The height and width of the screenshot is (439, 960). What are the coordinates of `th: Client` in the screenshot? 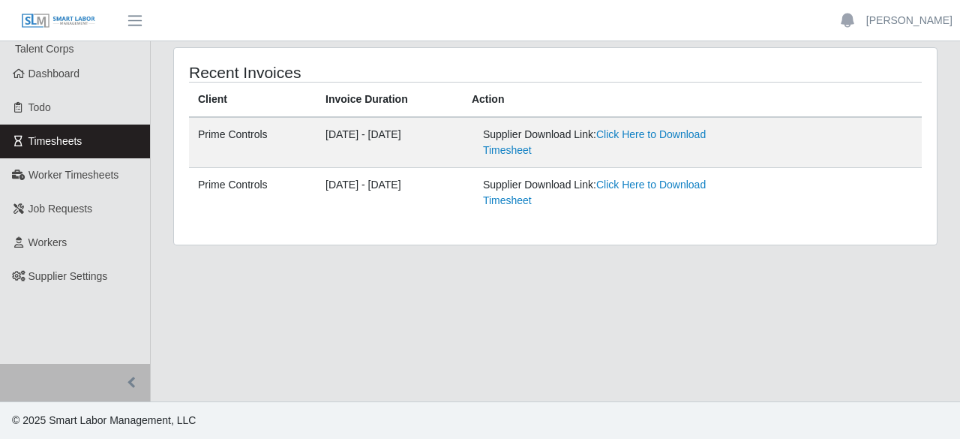 It's located at (253, 100).